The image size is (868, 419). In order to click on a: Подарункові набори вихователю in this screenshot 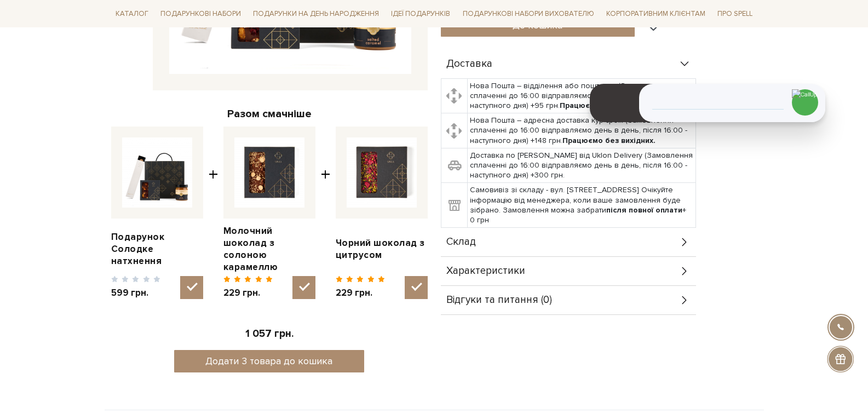, I will do `click(528, 14)`.